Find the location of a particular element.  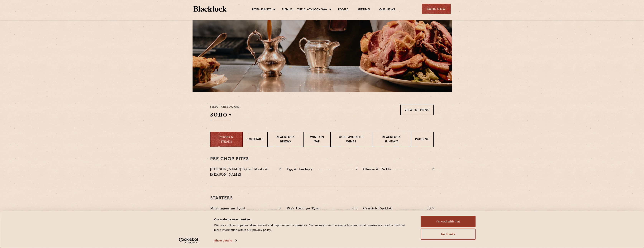

p: Select a restaurant is located at coordinates (225, 107).